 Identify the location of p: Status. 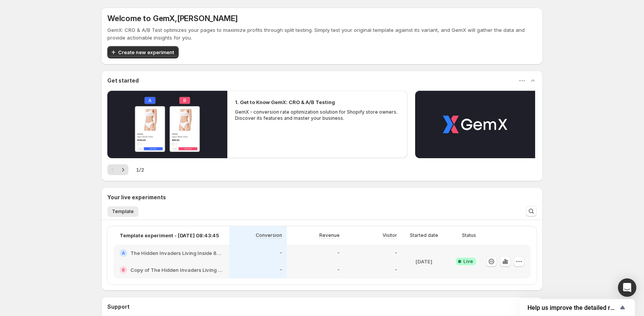
(469, 235).